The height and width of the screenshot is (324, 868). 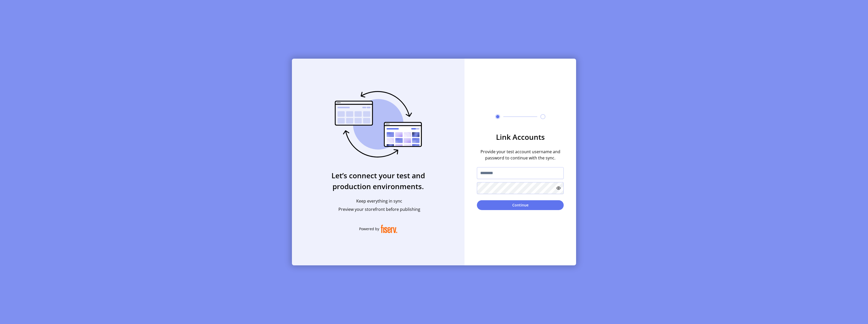 I want to click on h3: Let’s connect your test and production environments., so click(x=378, y=181).